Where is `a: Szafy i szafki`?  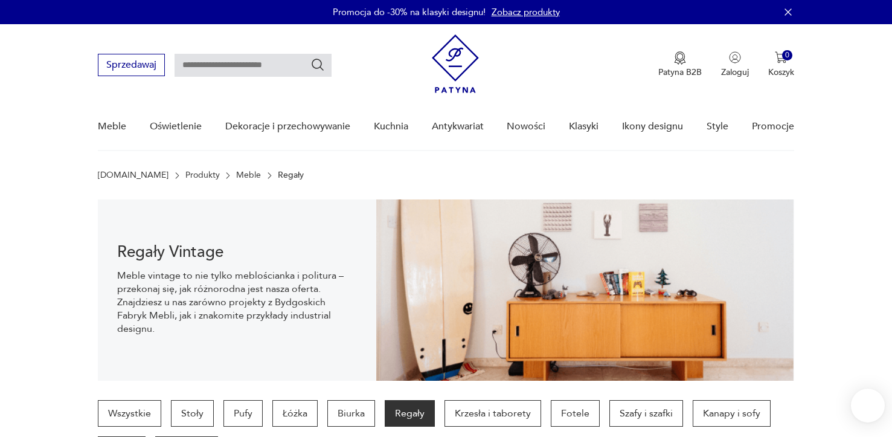
a: Szafy i szafki is located at coordinates (646, 413).